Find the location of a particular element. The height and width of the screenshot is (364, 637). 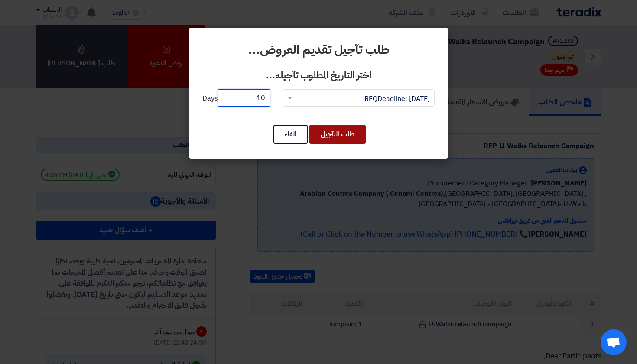

span: Days is located at coordinates (236, 98).